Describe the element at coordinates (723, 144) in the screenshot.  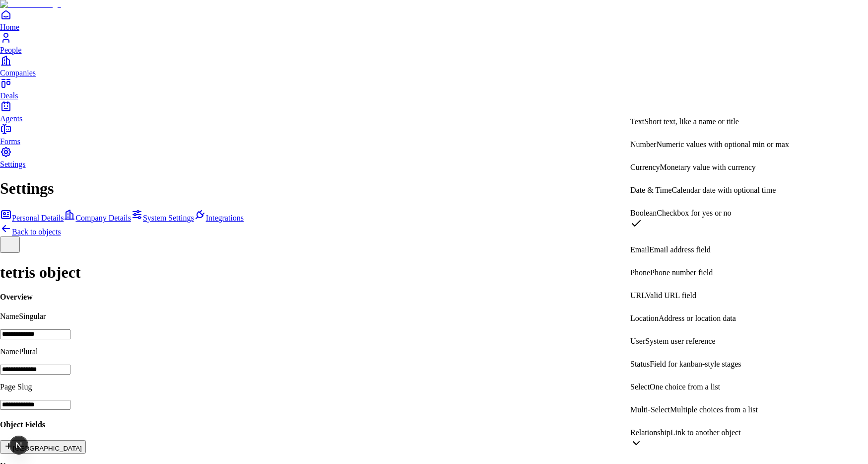
I see `span: Numeric values with optional min or max` at that location.